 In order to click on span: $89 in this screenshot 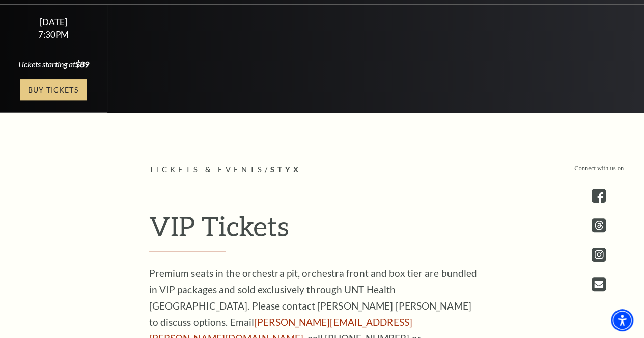, I will do `click(82, 63)`.